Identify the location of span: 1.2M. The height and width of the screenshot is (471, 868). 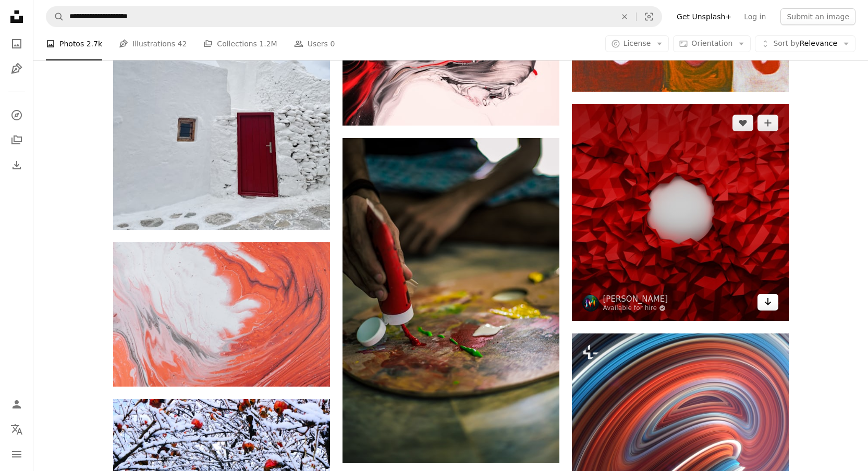
(268, 44).